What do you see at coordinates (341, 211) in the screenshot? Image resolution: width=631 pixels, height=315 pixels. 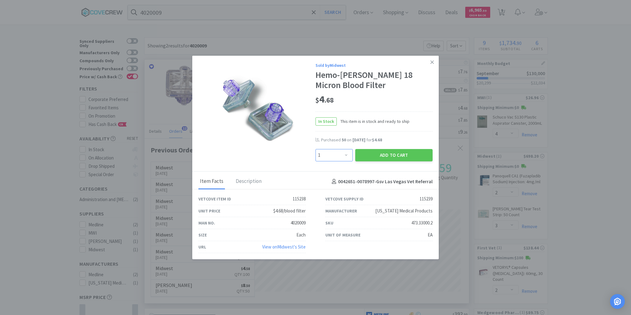 I see `div: Manufacturer` at bounding box center [341, 211].